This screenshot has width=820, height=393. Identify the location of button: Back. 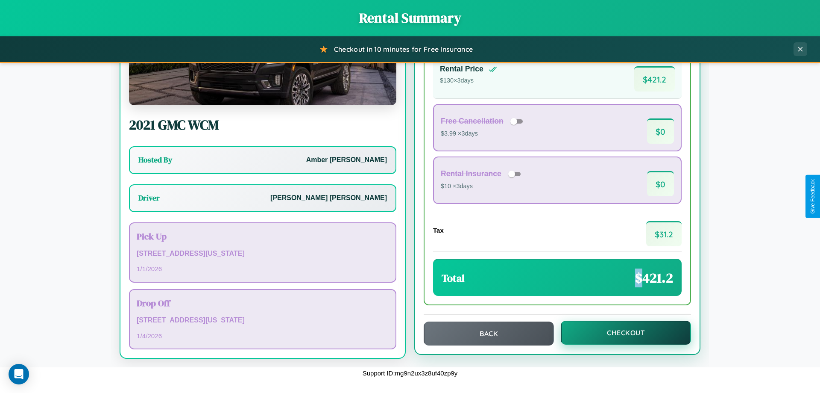
(489, 333).